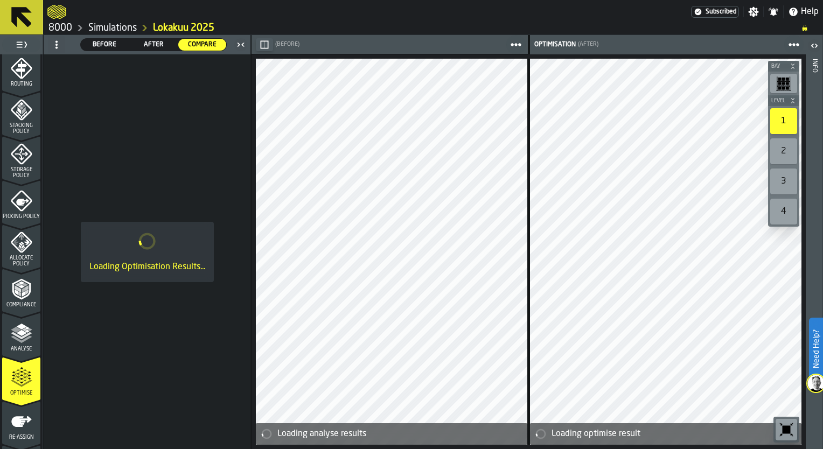 The height and width of the screenshot is (449, 823). Describe the element at coordinates (778, 66) in the screenshot. I see `span: Bay` at that location.